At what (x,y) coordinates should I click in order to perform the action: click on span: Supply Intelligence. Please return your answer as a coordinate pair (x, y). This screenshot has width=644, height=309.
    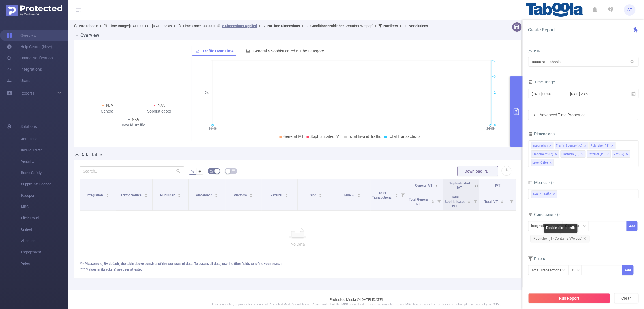
    Looking at the image, I should click on (44, 184).